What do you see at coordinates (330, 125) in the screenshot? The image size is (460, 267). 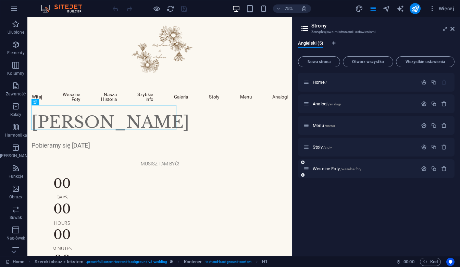 I see `span: /menu` at bounding box center [330, 125].